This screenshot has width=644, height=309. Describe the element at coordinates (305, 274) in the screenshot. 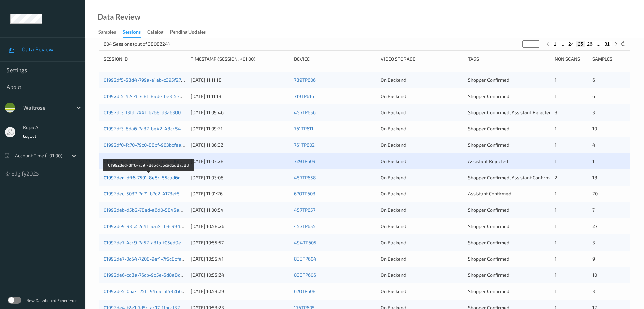

I see `a: 833TP606` at that location.